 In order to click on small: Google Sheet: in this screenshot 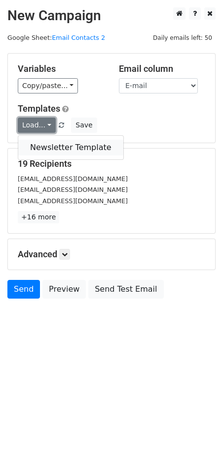, I will do `click(56, 37)`.